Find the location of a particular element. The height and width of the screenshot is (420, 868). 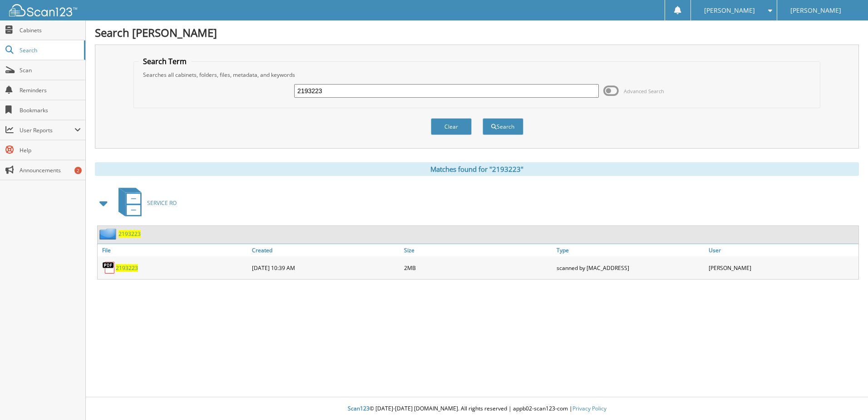

span: Bookmarks is located at coordinates (50, 110).